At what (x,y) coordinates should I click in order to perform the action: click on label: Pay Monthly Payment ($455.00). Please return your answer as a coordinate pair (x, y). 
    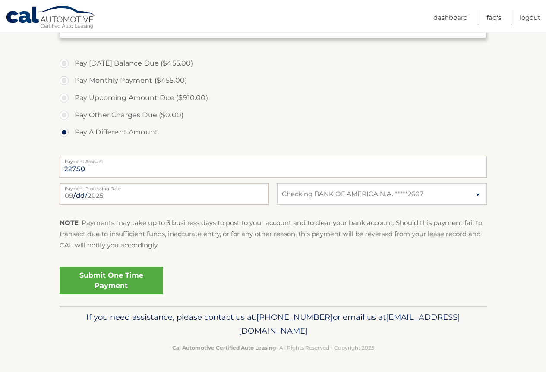
    Looking at the image, I should click on (273, 81).